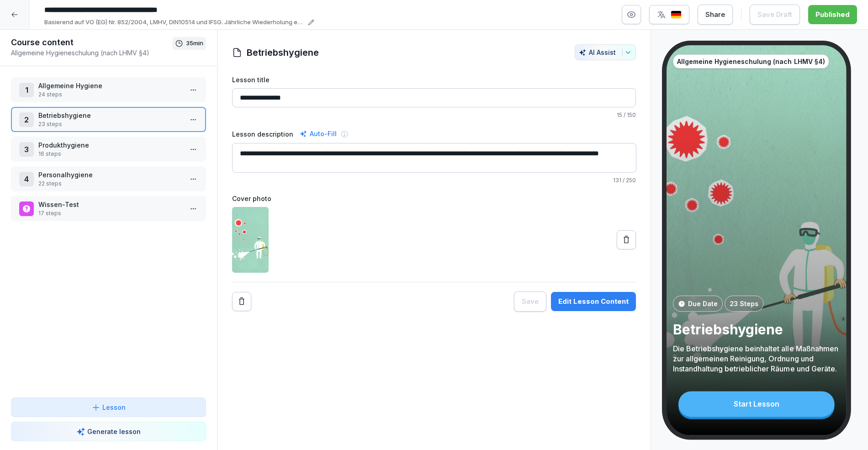 The width and height of the screenshot is (868, 450). I want to click on div: Save, so click(530, 301).